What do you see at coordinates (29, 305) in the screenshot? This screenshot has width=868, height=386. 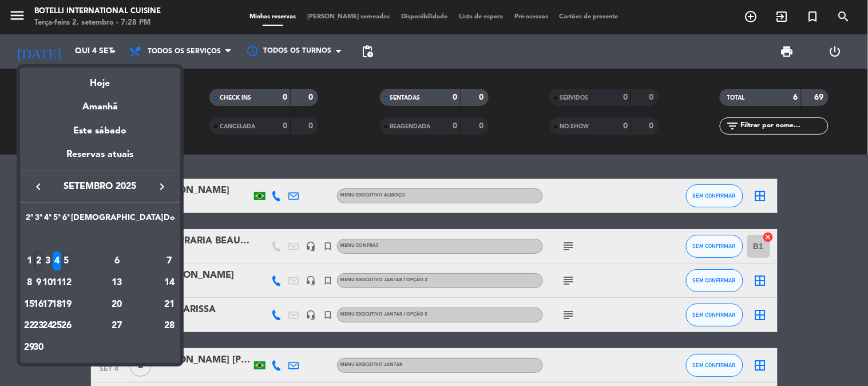 I see `div: 15` at bounding box center [29, 305].